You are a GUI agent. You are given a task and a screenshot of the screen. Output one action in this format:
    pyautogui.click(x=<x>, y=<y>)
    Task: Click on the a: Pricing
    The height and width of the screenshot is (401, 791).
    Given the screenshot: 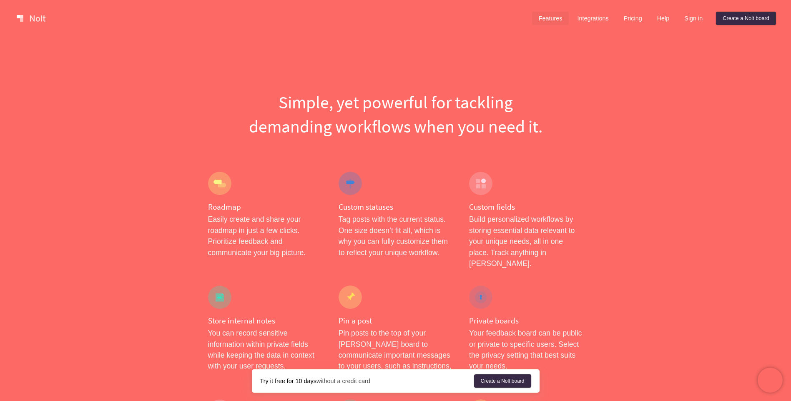 What is the action you would take?
    pyautogui.click(x=633, y=18)
    